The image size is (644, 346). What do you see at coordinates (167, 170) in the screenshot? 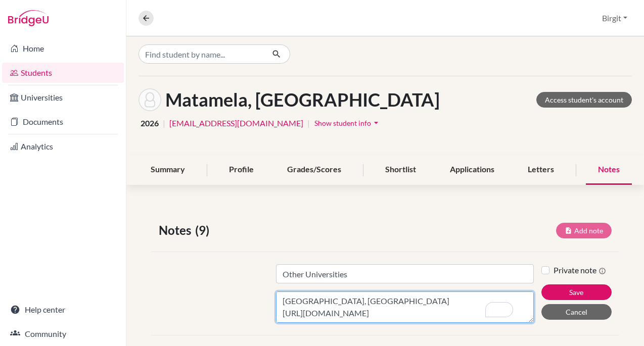
I see `div: Summary` at bounding box center [167, 170].